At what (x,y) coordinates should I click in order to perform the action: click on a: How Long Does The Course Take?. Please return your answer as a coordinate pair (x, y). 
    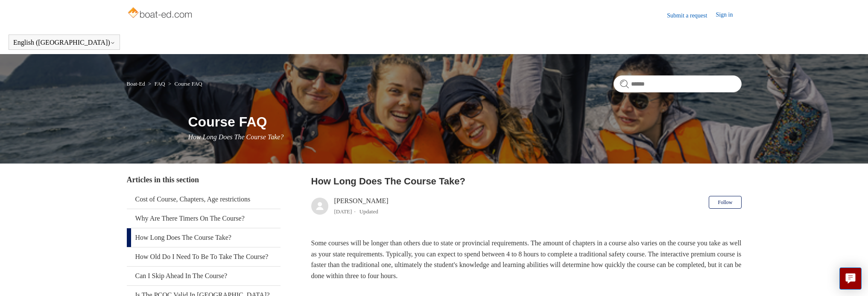
    Looking at the image, I should click on (204, 238).